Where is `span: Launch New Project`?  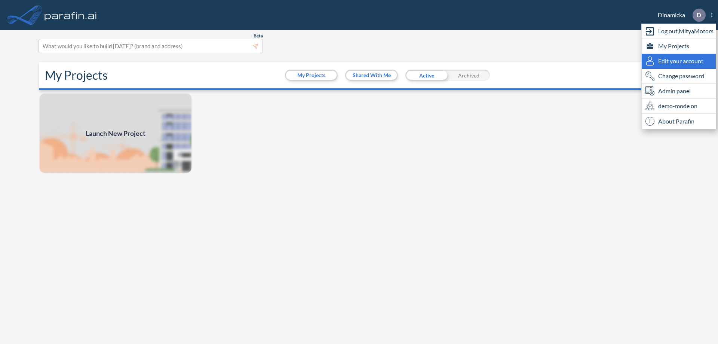
span: Launch New Project is located at coordinates (116, 133).